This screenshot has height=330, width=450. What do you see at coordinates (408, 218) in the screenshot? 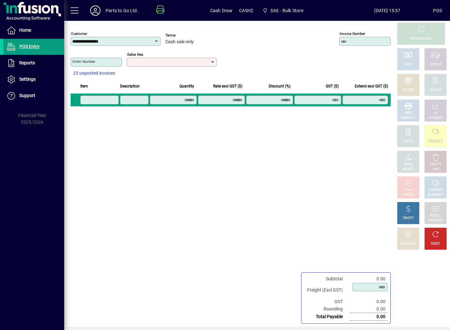
I see `div: PROFIT` at bounding box center [408, 218].